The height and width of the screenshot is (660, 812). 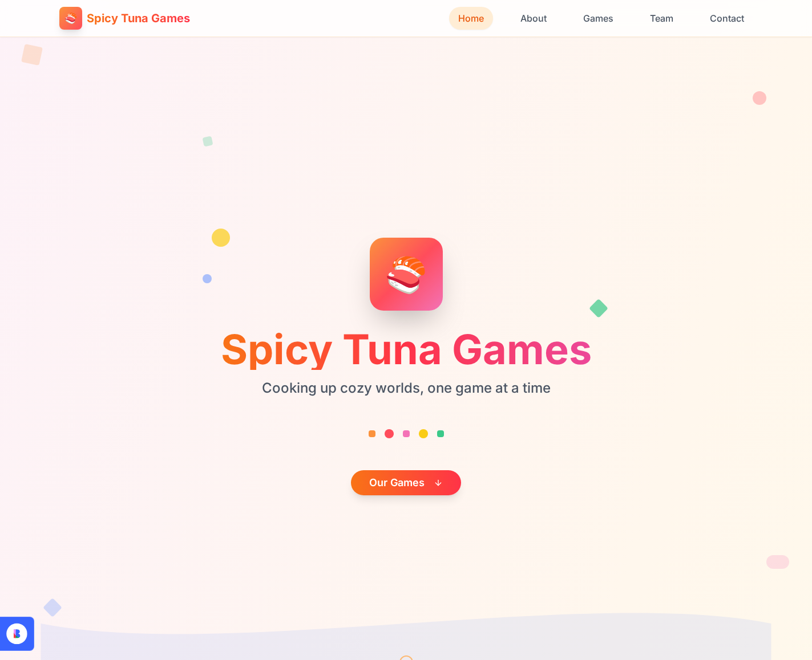 What do you see at coordinates (406, 350) in the screenshot?
I see `h1: Spicy Tuna Games` at bounding box center [406, 350].